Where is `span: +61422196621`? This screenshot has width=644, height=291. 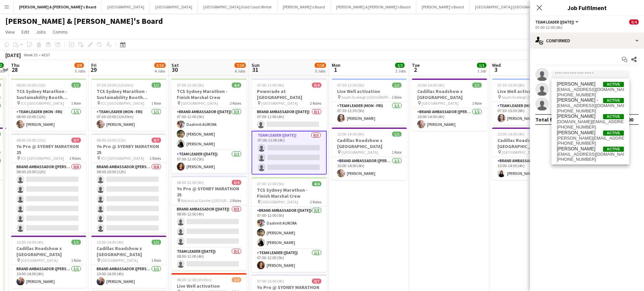 span: +61422196621 is located at coordinates (590, 111).